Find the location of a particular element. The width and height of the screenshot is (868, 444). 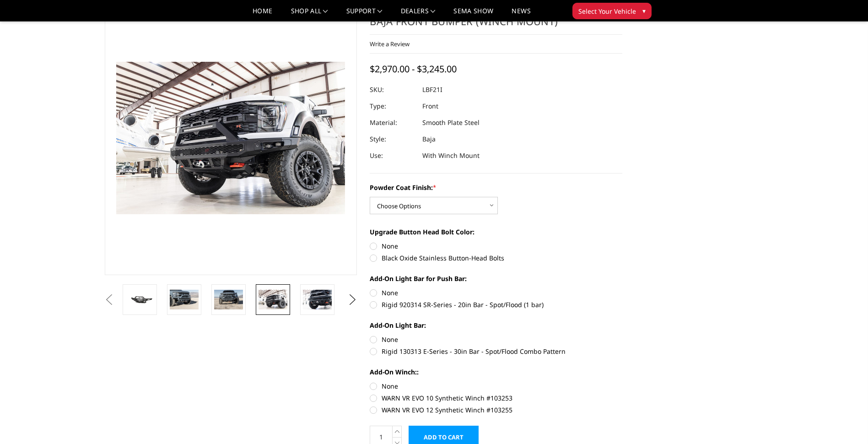

a: Support is located at coordinates (364, 14).